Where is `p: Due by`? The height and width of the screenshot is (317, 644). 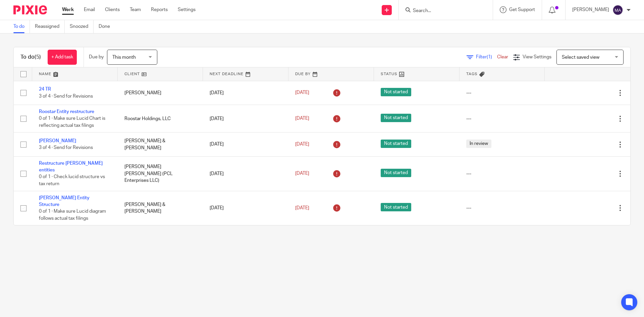
p: Due by is located at coordinates (96, 57).